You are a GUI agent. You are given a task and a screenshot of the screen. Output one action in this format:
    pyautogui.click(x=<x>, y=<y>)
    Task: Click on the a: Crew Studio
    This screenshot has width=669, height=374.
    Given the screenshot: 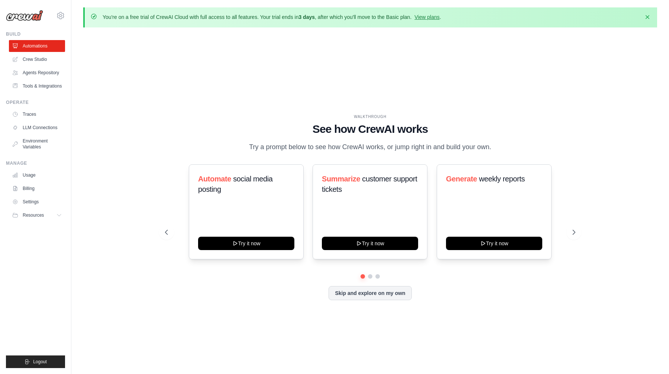 What is the action you would take?
    pyautogui.click(x=37, y=59)
    